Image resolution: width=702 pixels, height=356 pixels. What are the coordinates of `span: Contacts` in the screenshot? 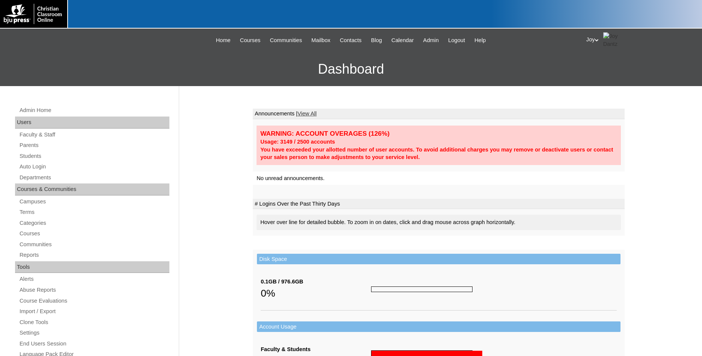 It's located at (351, 40).